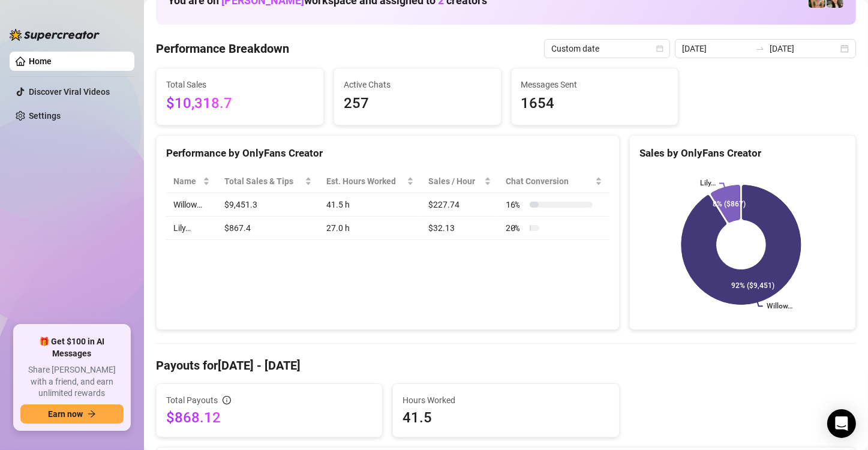 Image resolution: width=868 pixels, height=450 pixels. What do you see at coordinates (69, 92) in the screenshot?
I see `a: Discover Viral Videos` at bounding box center [69, 92].